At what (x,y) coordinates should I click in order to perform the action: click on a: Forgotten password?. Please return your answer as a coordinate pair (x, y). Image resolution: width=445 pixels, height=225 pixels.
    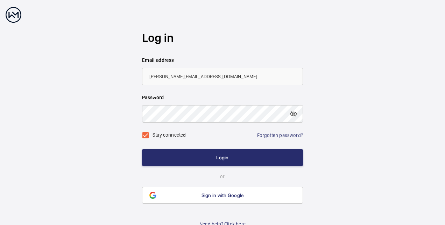
    Looking at the image, I should click on (280, 135).